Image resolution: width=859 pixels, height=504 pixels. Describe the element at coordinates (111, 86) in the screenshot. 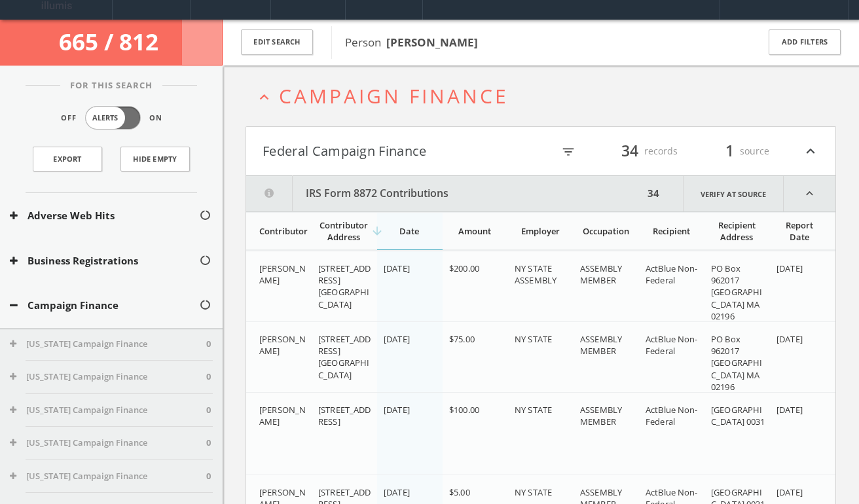

I see `span: For This Search` at that location.